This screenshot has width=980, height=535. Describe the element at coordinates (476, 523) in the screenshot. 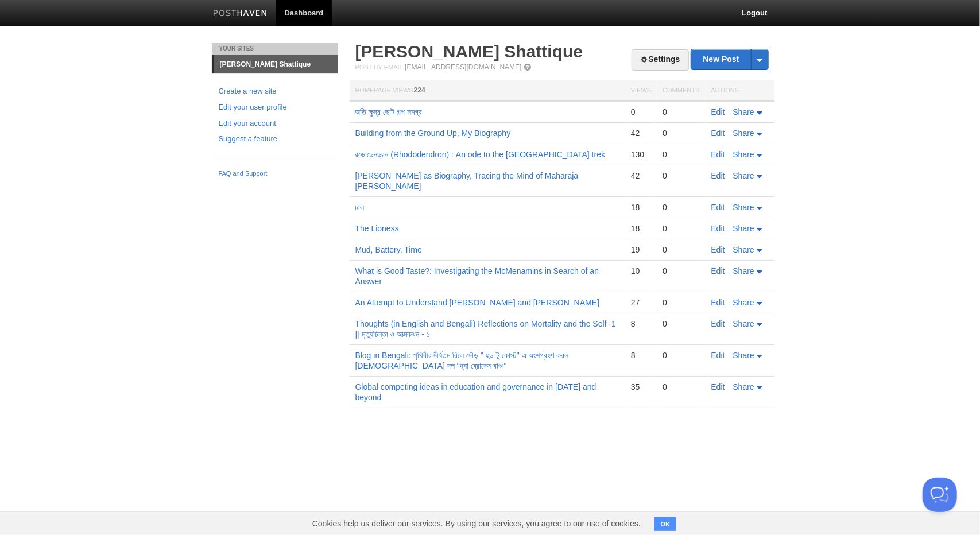

I see `span: Cookies help us deliver our services. By using our services, you agree to our use of cookies.` at that location.